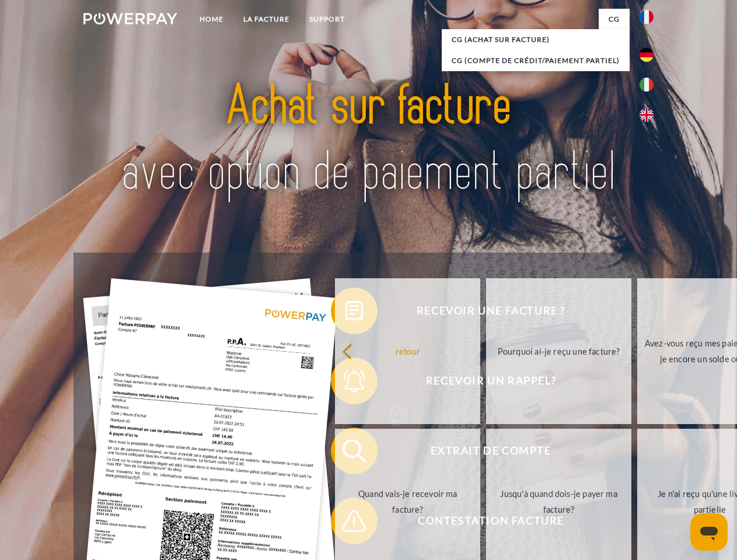 This screenshot has width=737, height=560. What do you see at coordinates (613, 19) in the screenshot?
I see `a: CG` at bounding box center [613, 19].